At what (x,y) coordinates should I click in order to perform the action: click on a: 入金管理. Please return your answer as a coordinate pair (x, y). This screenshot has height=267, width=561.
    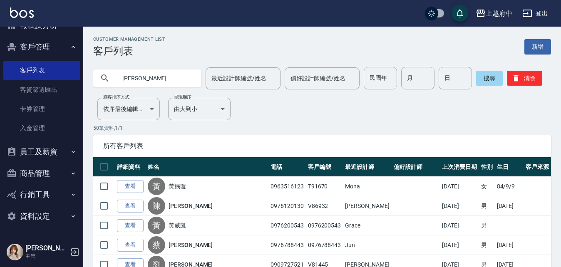
    Looking at the image, I should click on (42, 128).